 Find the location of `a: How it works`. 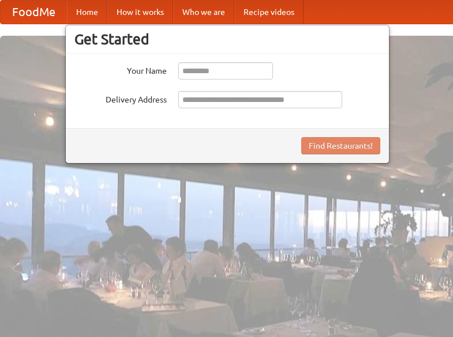

a: How it works is located at coordinates (140, 12).